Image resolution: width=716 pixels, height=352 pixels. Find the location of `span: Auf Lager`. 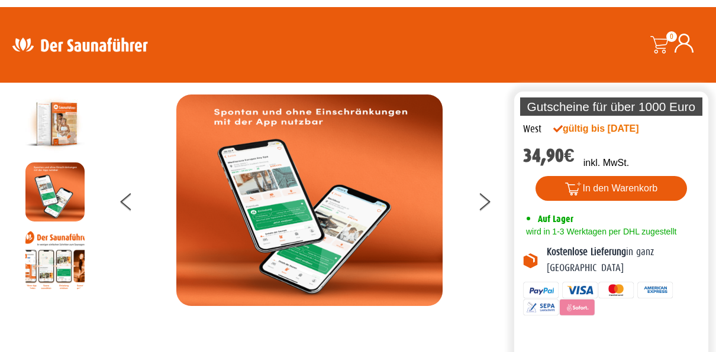

span: Auf Lager is located at coordinates (555, 219).